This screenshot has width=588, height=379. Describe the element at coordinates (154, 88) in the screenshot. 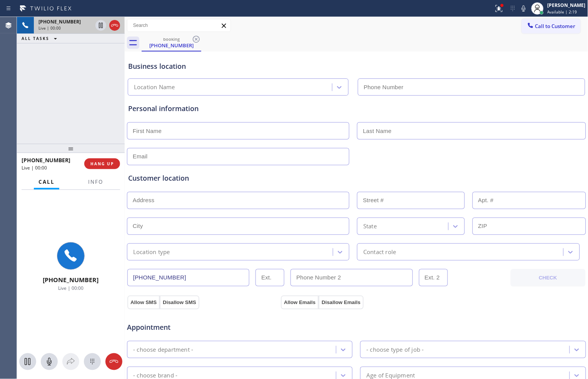

I see `div: Location Name` at that location.